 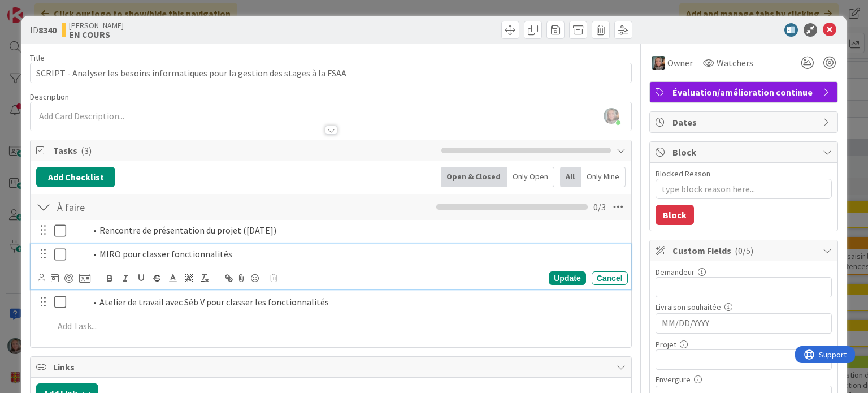 What do you see at coordinates (603, 177) in the screenshot?
I see `div: Only Mine` at bounding box center [603, 177].